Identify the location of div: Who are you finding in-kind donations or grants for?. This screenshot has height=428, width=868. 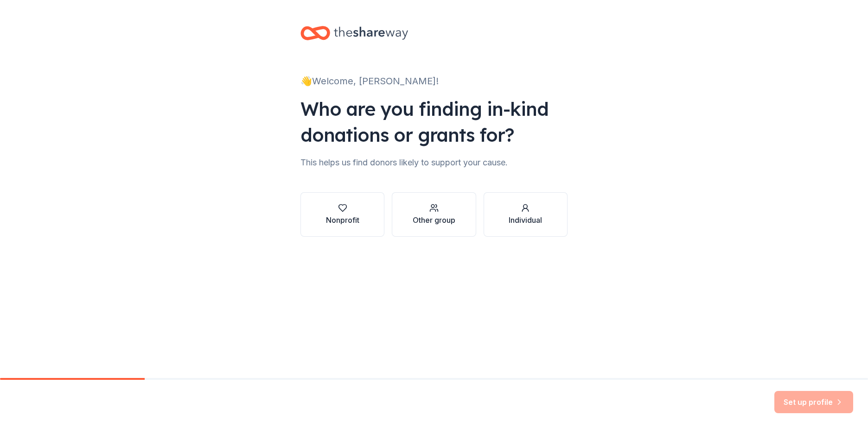
(434, 122).